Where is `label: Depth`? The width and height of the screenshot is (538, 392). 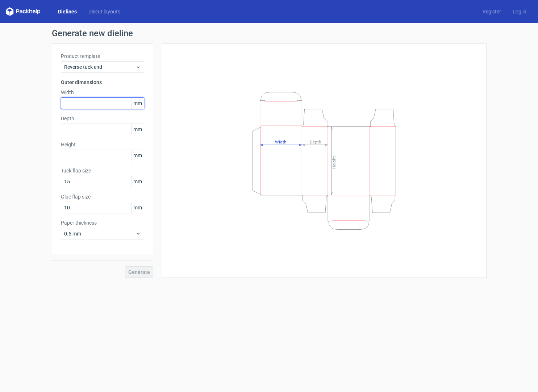
label: Depth is located at coordinates (103, 118).